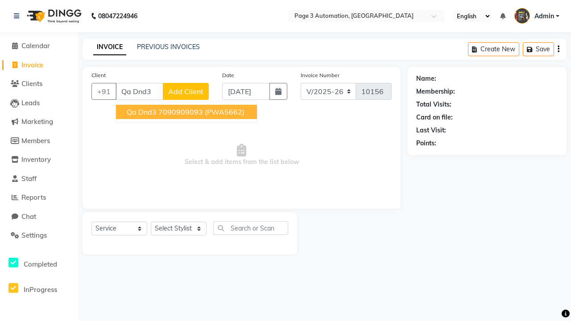 The image size is (571, 321). What do you see at coordinates (29, 216) in the screenshot?
I see `span: Chat` at bounding box center [29, 216].